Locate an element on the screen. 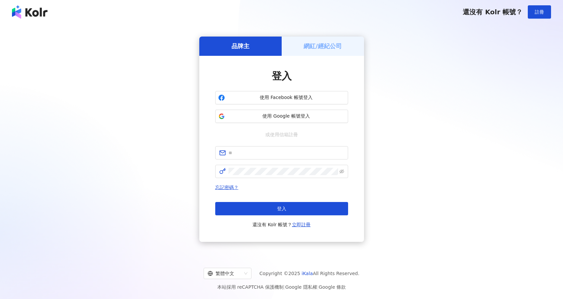  button: 使用 Facebook 帳號登入 is located at coordinates (282, 98).